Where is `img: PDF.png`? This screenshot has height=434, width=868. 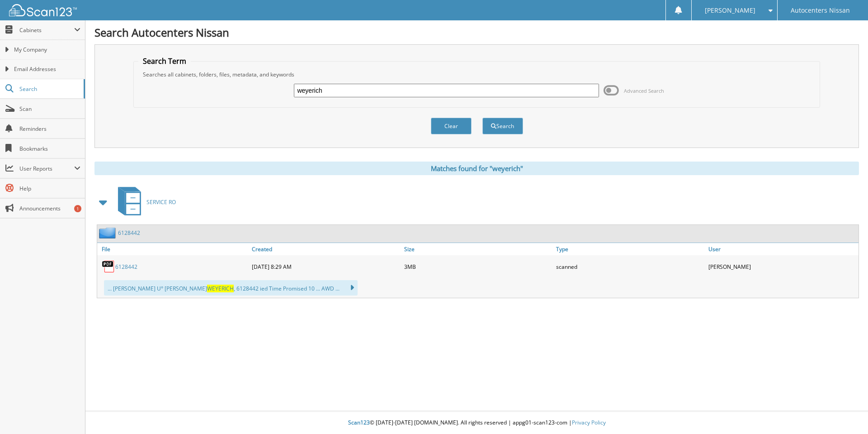 img: PDF.png is located at coordinates (108, 266).